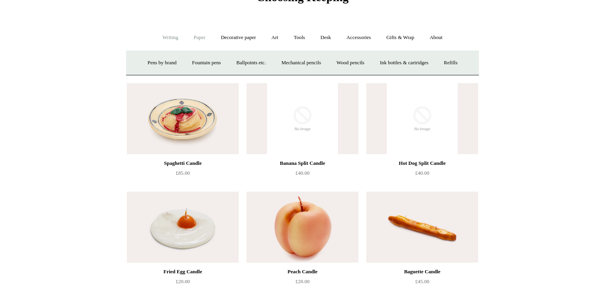  Describe the element at coordinates (404, 63) in the screenshot. I see `a: Ink bottles & cartridges` at that location.